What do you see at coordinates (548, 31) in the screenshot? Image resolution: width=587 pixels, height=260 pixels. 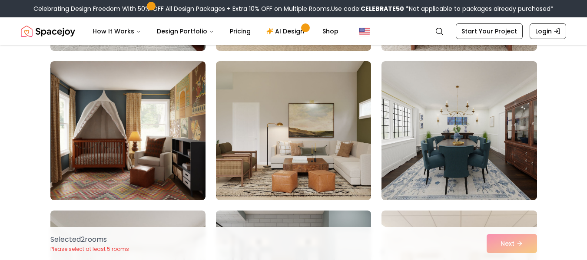 I see `a: Login` at bounding box center [548, 31].